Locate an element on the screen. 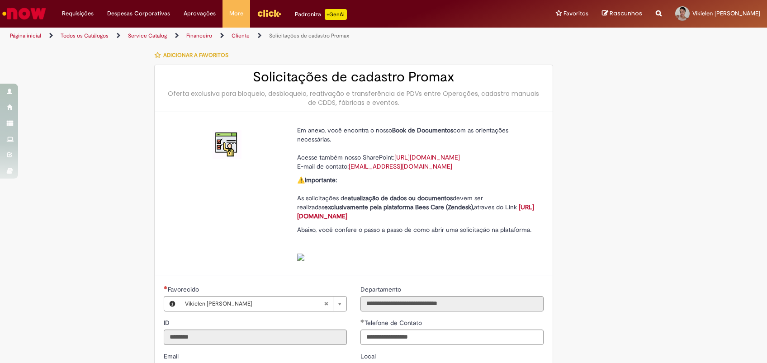 Image resolution: width=767 pixels, height=363 pixels. input: Departamento is located at coordinates (452, 304).